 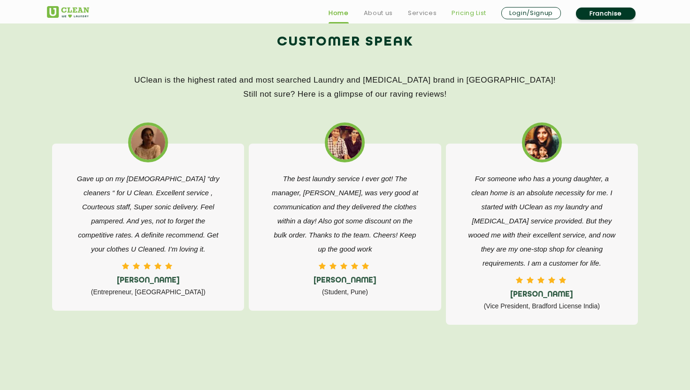 I want to click on a: Login/Signup, so click(x=531, y=13).